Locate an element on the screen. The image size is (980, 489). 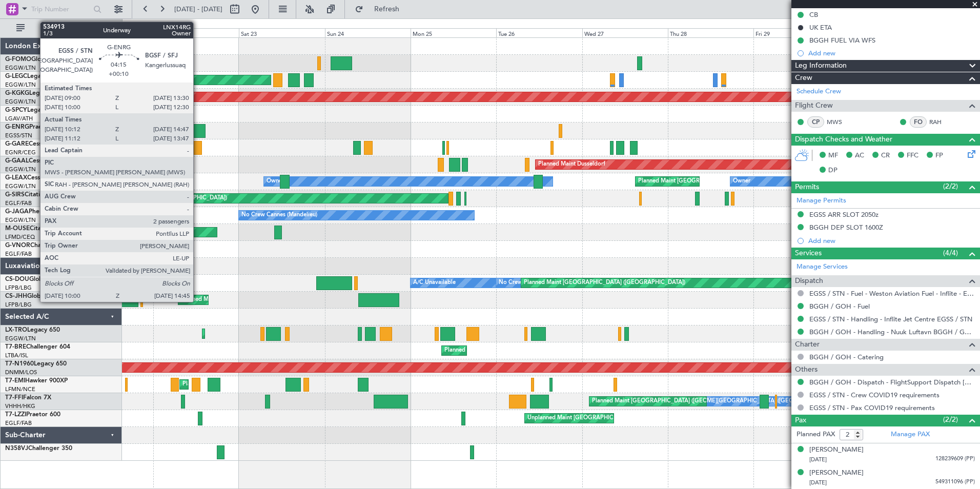
div: Add new is located at coordinates (891, 53).